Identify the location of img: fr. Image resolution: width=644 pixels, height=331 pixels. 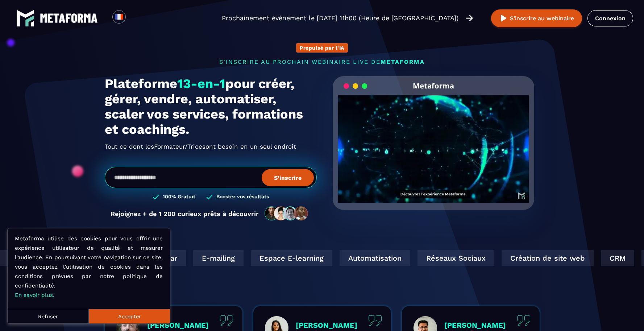
(119, 17).